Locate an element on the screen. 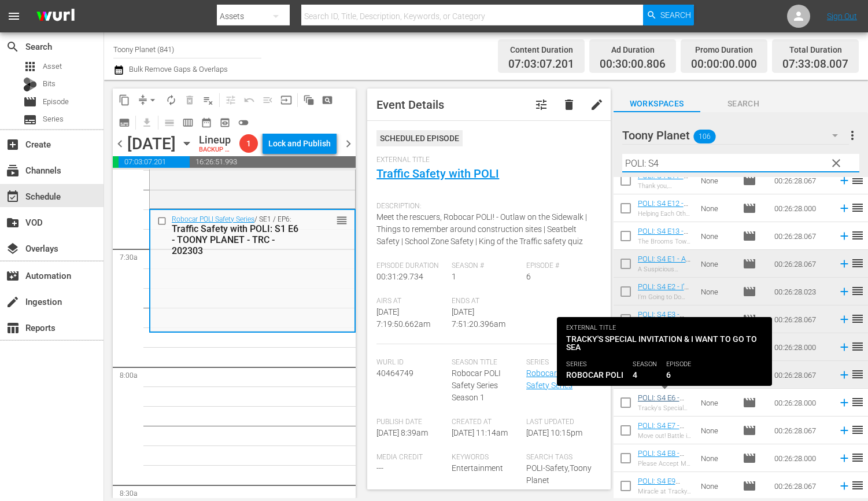  span: Bulk Remove Gaps & Overlaps is located at coordinates (178, 69).